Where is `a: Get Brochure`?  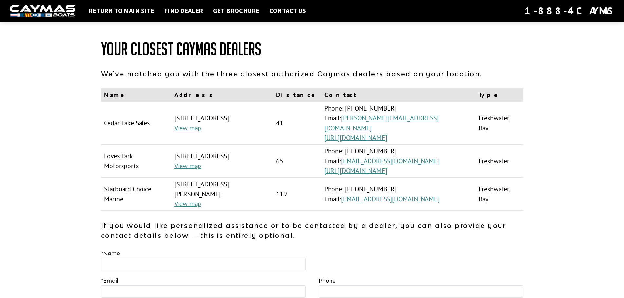 a: Get Brochure is located at coordinates (236, 11).